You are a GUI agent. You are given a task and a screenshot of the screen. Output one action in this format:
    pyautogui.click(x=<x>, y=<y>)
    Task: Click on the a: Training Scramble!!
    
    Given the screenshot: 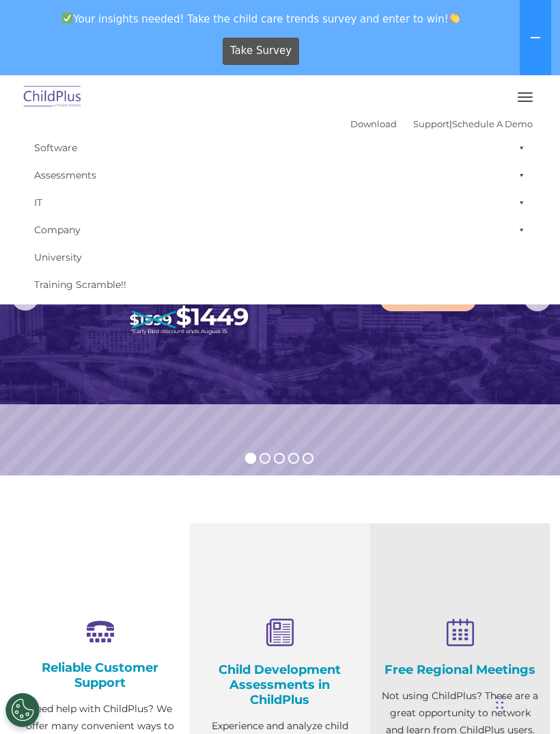 What is the action you would take?
    pyautogui.click(x=280, y=284)
    